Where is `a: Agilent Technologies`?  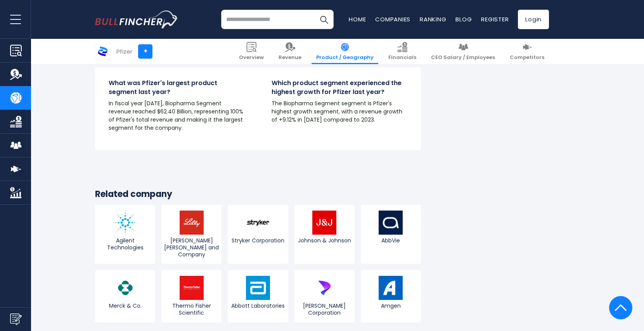 a: Agilent Technologies is located at coordinates (125, 234).